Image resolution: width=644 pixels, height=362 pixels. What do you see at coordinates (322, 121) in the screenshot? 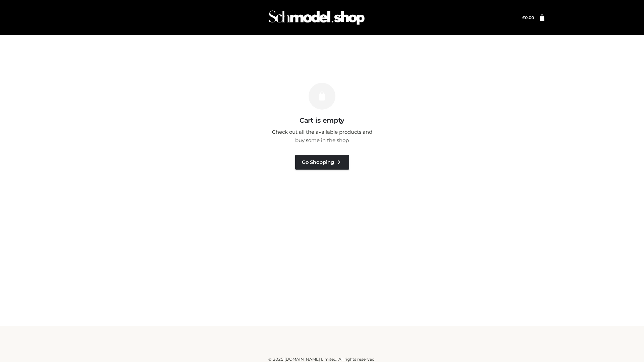
I see `h3: Cart is empty` at bounding box center [322, 121].